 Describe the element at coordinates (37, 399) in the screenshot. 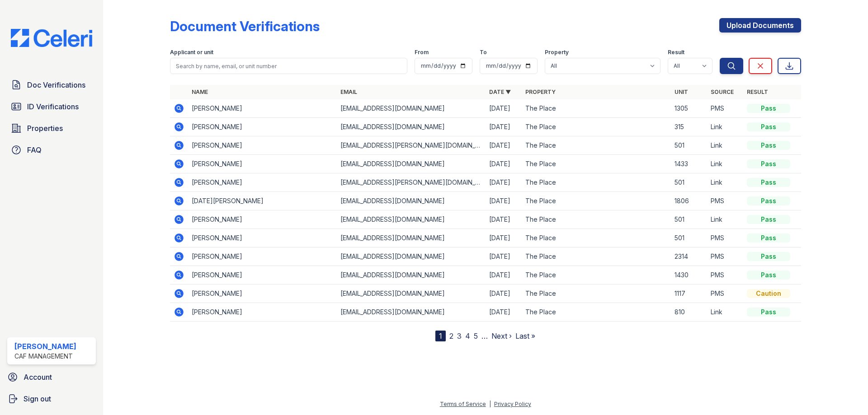

I see `span: Sign out` at that location.